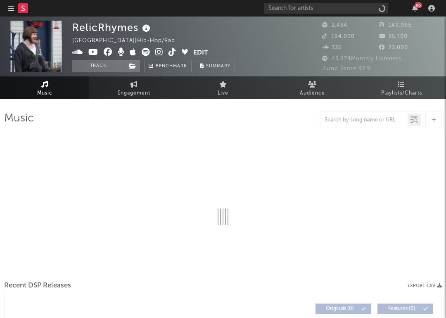 The width and height of the screenshot is (446, 318). Describe the element at coordinates (339, 36) in the screenshot. I see `span: 194,000` at that location.